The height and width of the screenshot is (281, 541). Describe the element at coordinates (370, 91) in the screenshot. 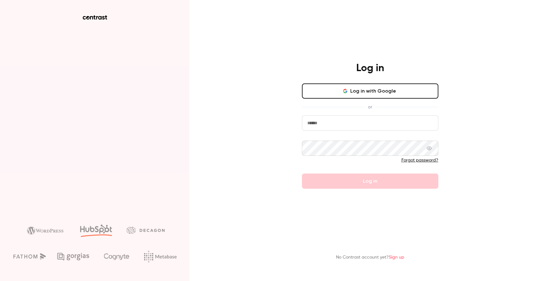

I see `button: Log in with Google` at that location.